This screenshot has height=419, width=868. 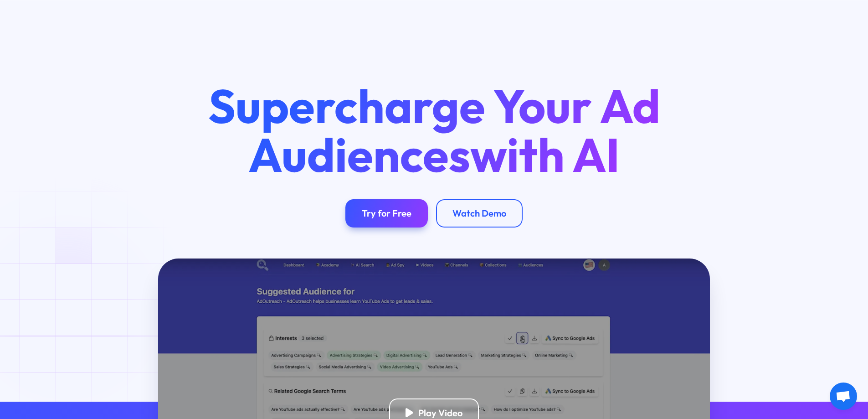 What do you see at coordinates (434, 130) in the screenshot?
I see `h1: Supercharge Your Ad Audiences` at bounding box center [434, 130].